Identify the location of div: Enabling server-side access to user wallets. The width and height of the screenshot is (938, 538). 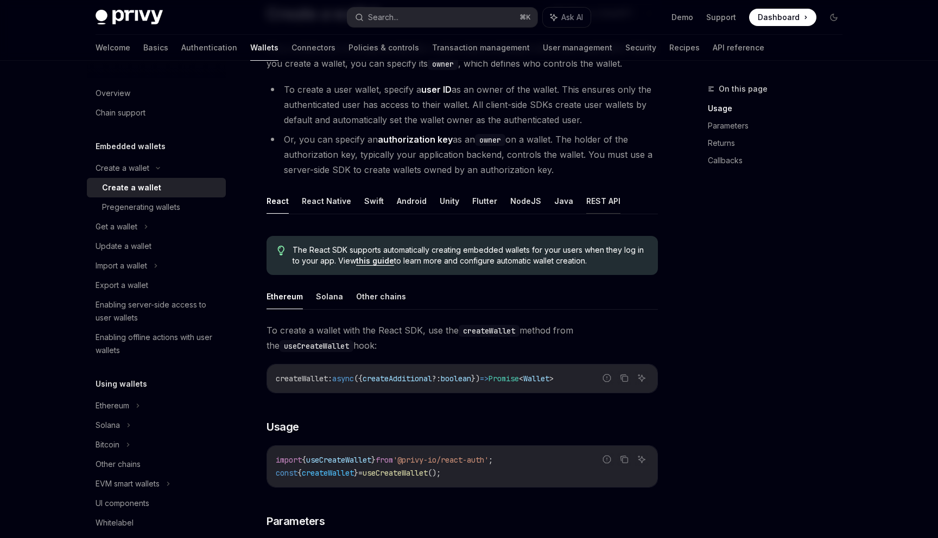
(157, 311).